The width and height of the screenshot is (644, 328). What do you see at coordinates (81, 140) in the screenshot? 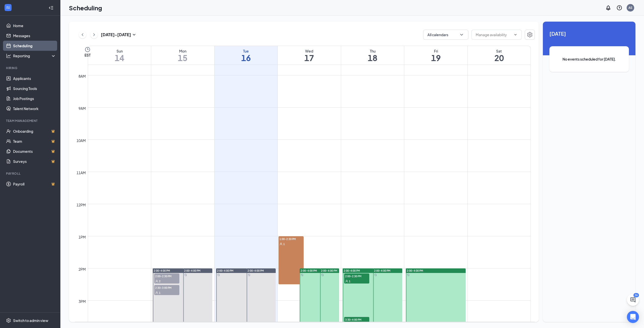
I see `div: 10am` at bounding box center [81, 140].